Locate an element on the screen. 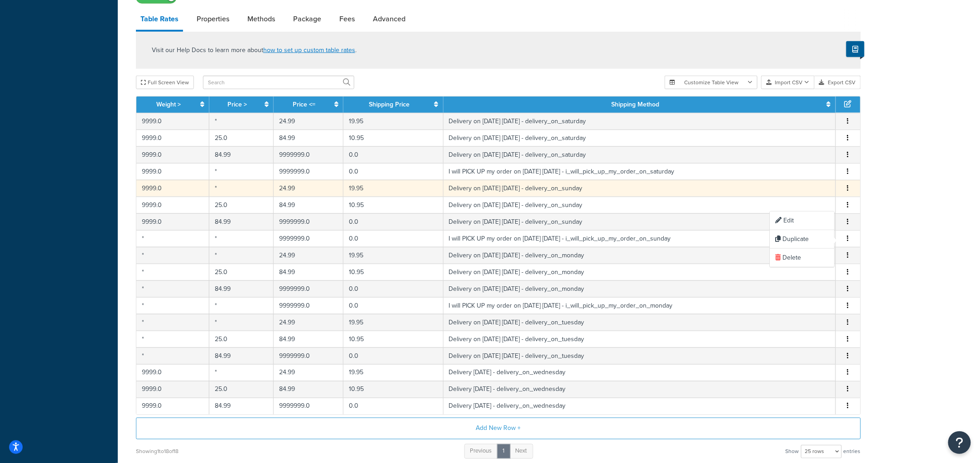  button: Add New Row + is located at coordinates (499, 428).